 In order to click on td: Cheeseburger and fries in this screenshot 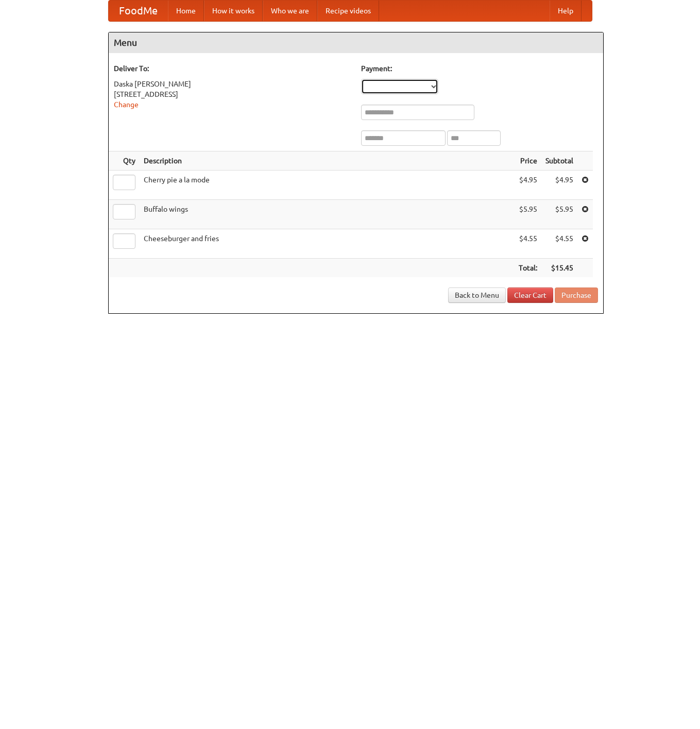, I will do `click(327, 243)`.